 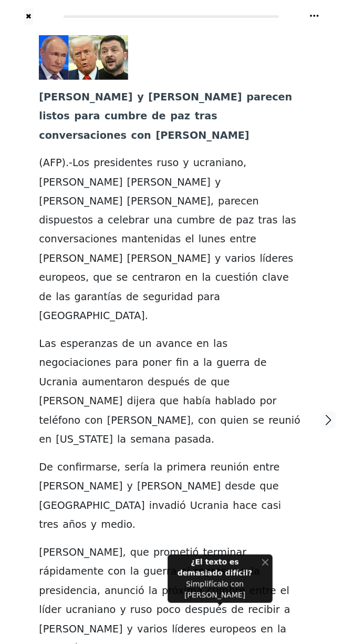 What do you see at coordinates (183, 363) in the screenshot?
I see `span: fin` at bounding box center [183, 363].